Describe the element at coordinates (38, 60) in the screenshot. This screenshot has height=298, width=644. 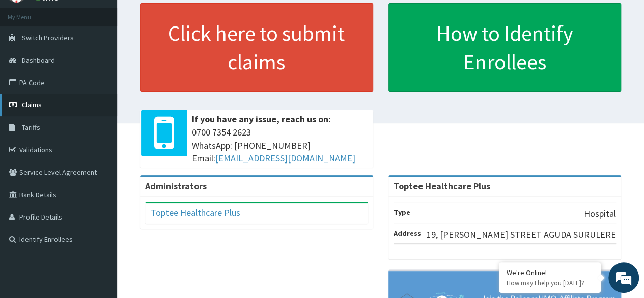
I see `span: Dashboard` at that location.